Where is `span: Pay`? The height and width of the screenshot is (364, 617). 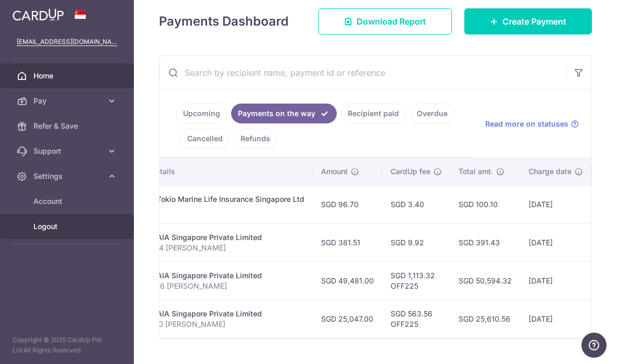 span: Pay is located at coordinates (68, 101).